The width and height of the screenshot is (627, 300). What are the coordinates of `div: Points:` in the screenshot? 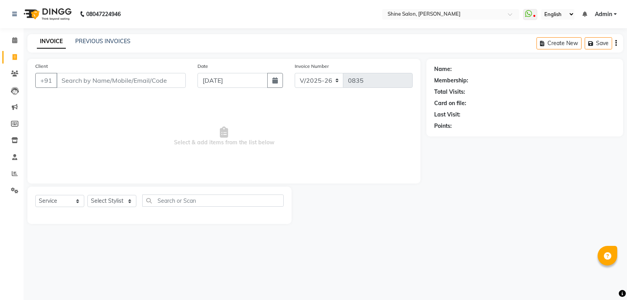 It's located at (443, 126).